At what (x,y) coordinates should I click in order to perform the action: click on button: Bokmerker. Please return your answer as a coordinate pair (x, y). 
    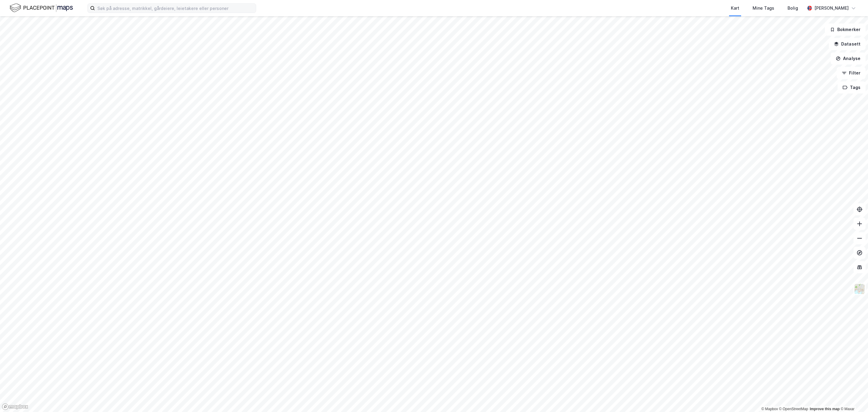
    Looking at the image, I should click on (845, 30).